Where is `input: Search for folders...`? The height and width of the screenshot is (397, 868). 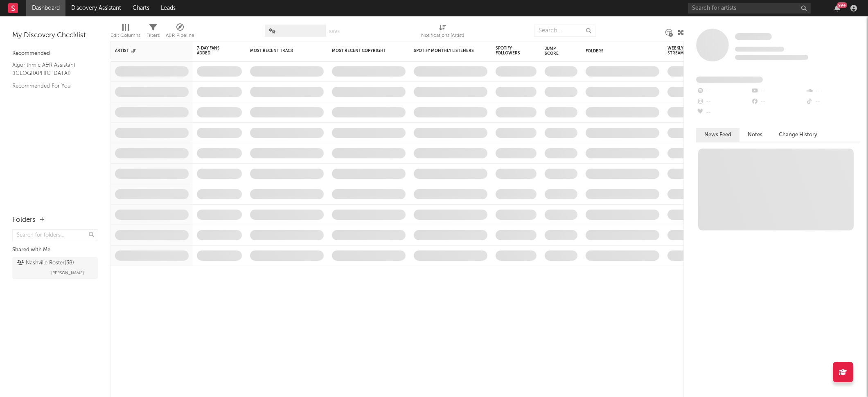 input: Search for folders... is located at coordinates (55, 235).